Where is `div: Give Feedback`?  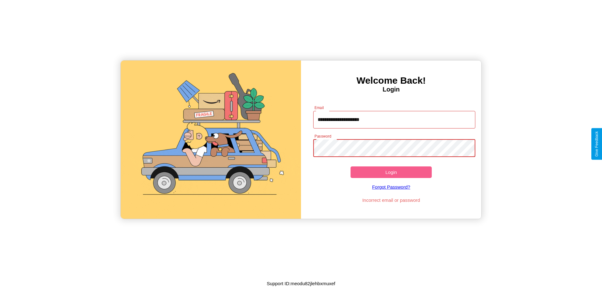 div: Give Feedback is located at coordinates (596, 144).